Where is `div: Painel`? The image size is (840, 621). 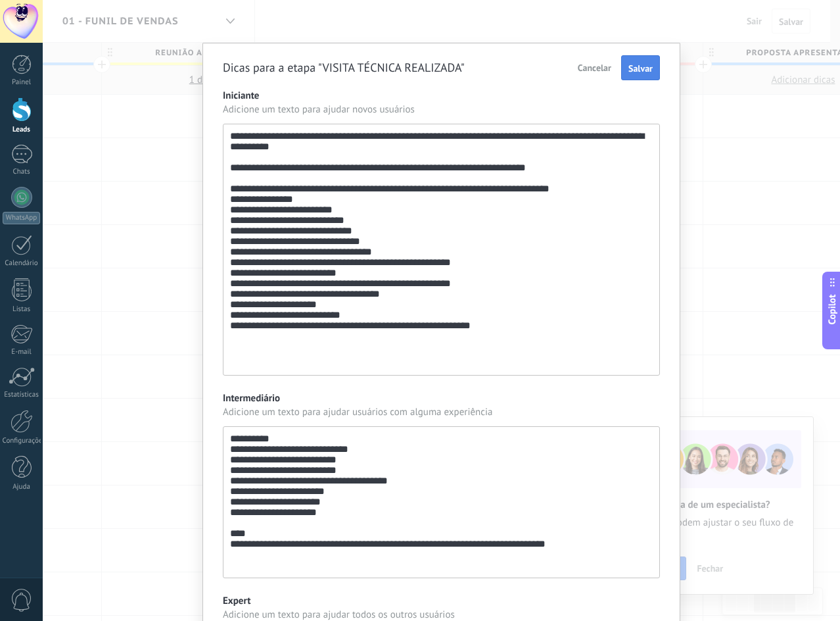 div: Painel is located at coordinates (22, 82).